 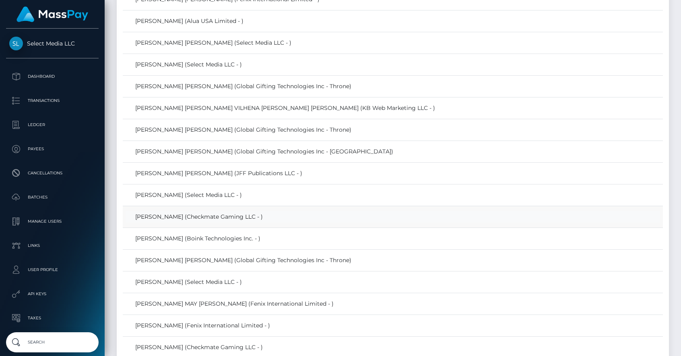 What do you see at coordinates (52, 294) in the screenshot?
I see `p: API Keys` at bounding box center [52, 294].